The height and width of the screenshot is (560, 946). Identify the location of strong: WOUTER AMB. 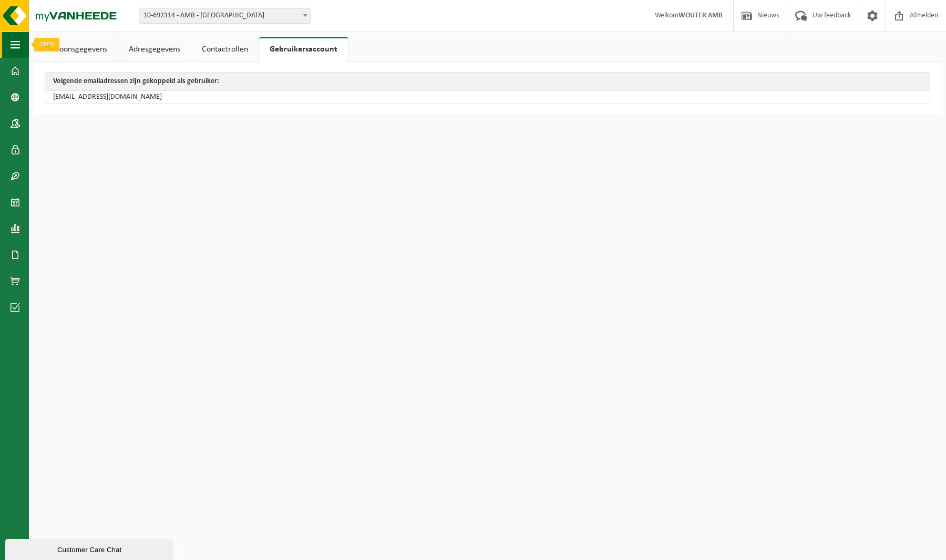
(701, 15).